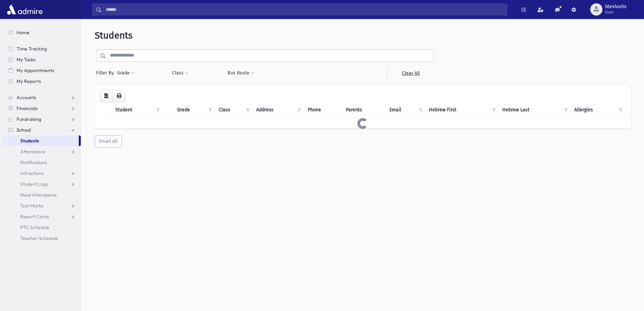 Image resolution: width=644 pixels, height=311 pixels. Describe the element at coordinates (32, 173) in the screenshot. I see `span: Infractions` at that location.